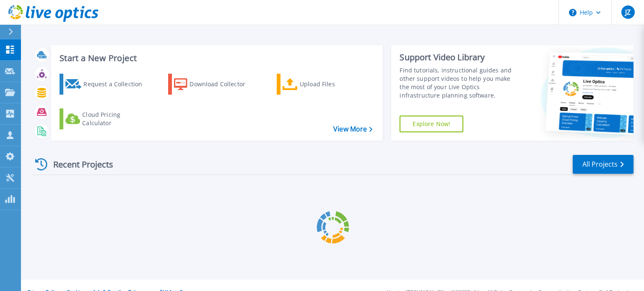 The height and width of the screenshot is (291, 644). Describe the element at coordinates (117, 84) in the screenshot. I see `div: Request a Collection` at that location.